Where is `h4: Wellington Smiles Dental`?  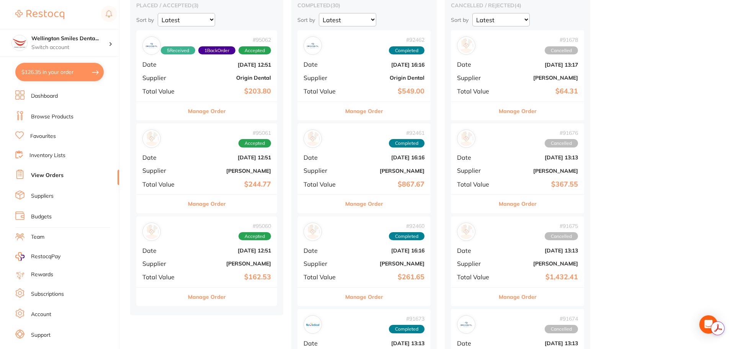 h4: Wellington Smiles Dental is located at coordinates (70, 39).